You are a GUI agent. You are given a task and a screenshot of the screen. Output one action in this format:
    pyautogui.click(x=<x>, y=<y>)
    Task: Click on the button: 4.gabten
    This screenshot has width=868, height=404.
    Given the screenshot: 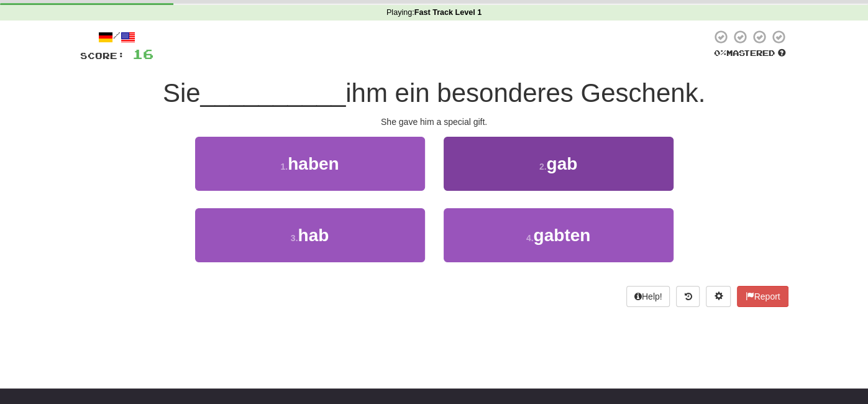 What is the action you would take?
    pyautogui.click(x=558, y=235)
    